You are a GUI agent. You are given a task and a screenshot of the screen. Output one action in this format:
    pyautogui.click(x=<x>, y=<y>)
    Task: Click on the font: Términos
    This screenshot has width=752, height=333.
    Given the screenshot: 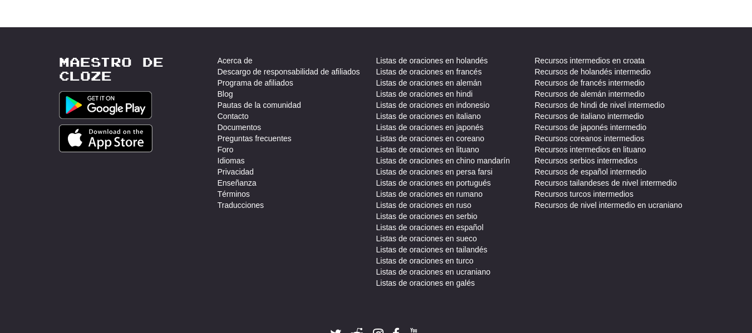 What is the action you would take?
    pyautogui.click(x=234, y=194)
    